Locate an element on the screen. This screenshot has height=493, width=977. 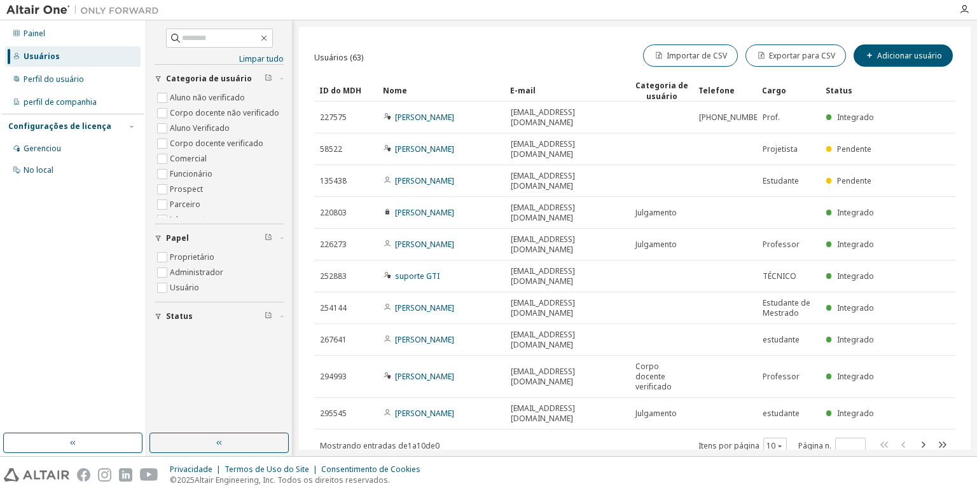
img: facebook.svg is located at coordinates (83, 475).